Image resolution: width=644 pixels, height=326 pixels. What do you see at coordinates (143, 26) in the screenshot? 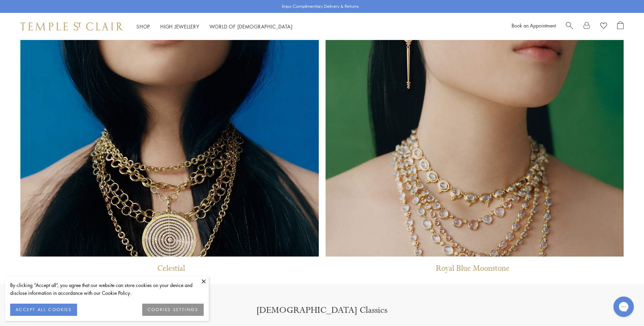
I see `a: ShopShop` at bounding box center [143, 26].